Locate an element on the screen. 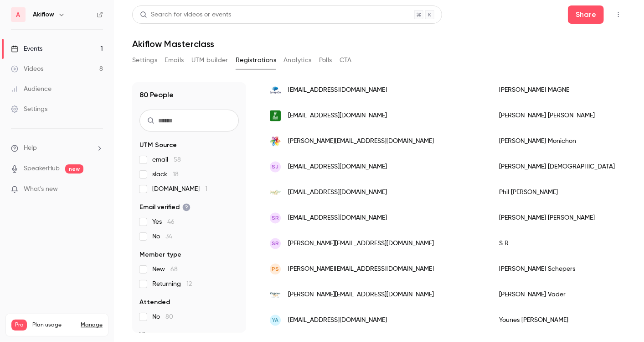 The width and height of the screenshot is (644, 342). span: Views is located at coordinates (148, 335).